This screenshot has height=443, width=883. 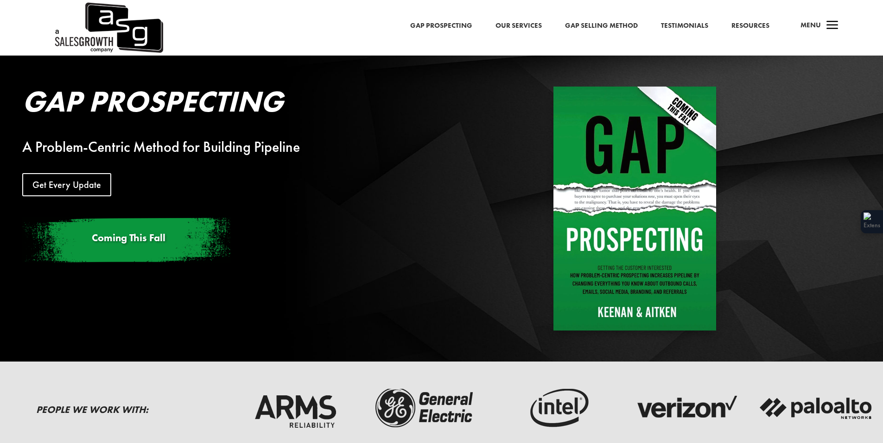 I want to click on a: Get Every Update, so click(x=67, y=185).